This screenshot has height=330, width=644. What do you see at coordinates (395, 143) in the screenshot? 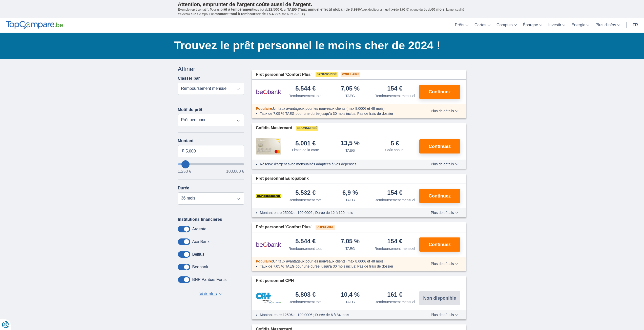
I see `div: 5 €` at bounding box center [395, 143].